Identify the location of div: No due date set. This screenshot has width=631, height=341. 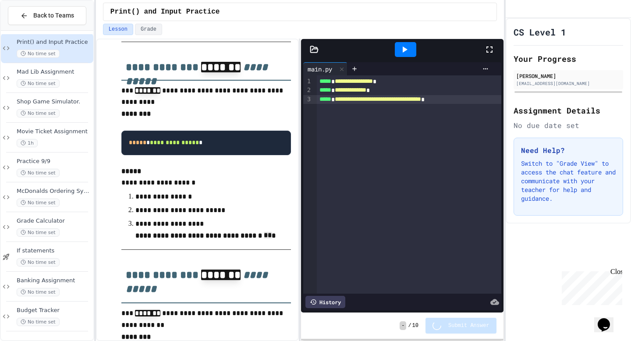
(568, 125).